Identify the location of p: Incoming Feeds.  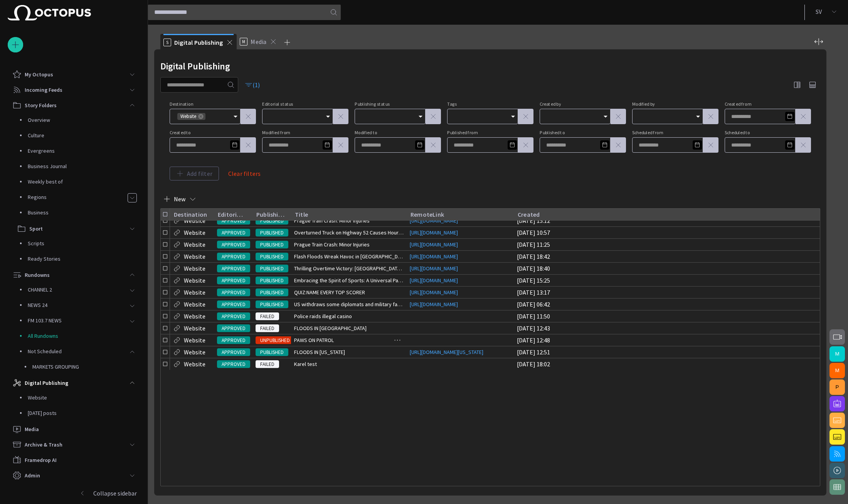
(44, 90).